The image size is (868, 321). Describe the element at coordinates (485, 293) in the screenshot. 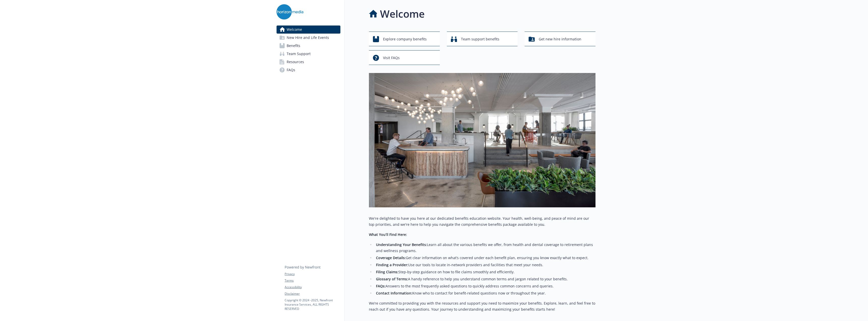

I see `li: Know who to contact for benefit-related questions now or throughout the year.` at that location.